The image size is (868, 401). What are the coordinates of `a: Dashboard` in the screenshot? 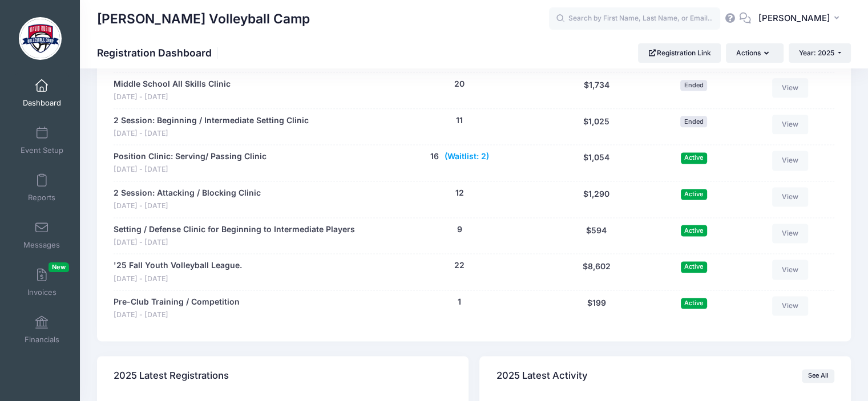 It's located at (41, 93).